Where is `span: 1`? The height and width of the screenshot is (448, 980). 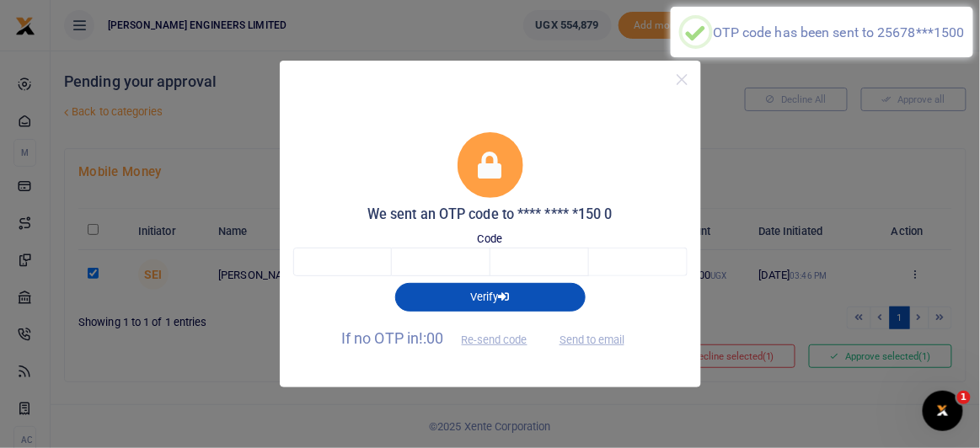
span: 1 is located at coordinates (964, 397).